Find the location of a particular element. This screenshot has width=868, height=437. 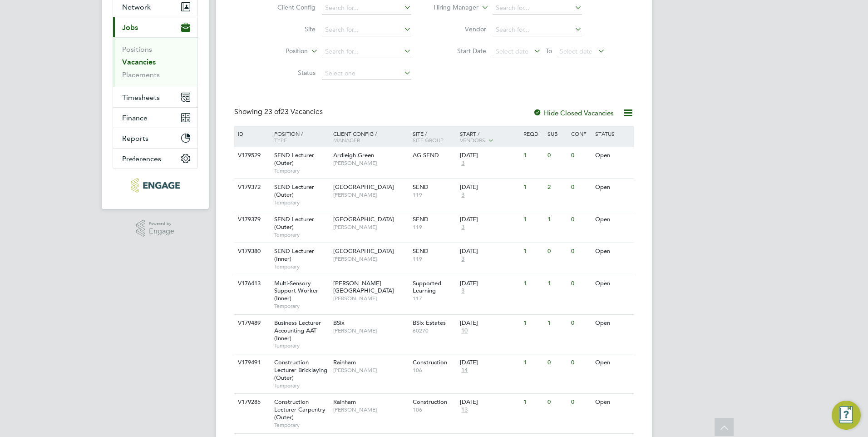

span: Manager is located at coordinates (346, 140).